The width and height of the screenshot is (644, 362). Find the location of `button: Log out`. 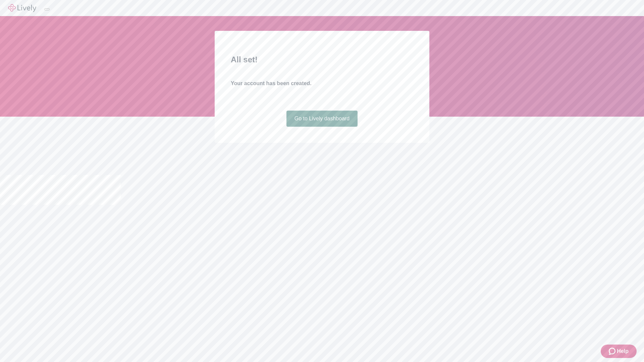

button: Log out is located at coordinates (47, 9).